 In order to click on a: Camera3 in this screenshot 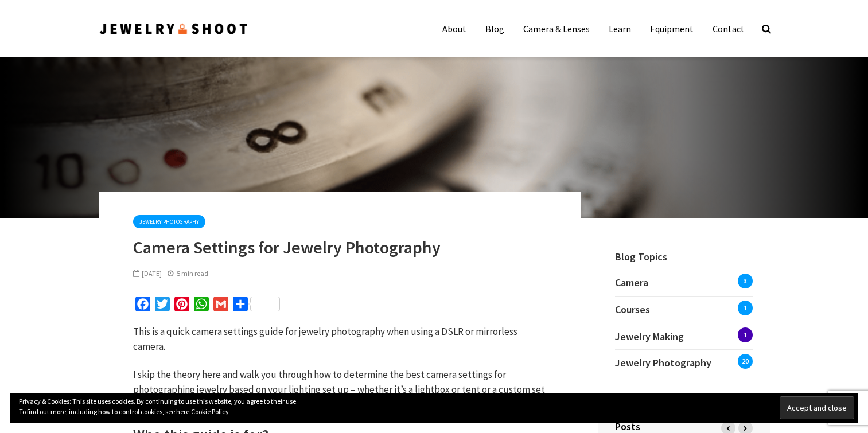, I will do `click(684, 286)`.